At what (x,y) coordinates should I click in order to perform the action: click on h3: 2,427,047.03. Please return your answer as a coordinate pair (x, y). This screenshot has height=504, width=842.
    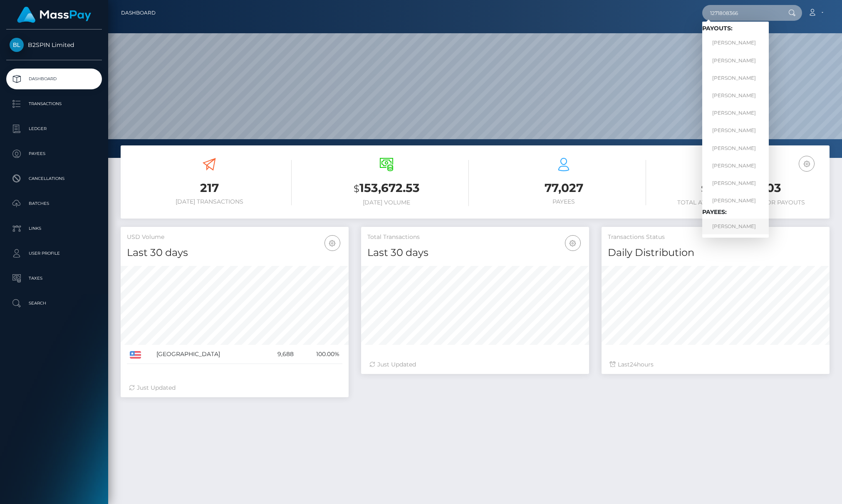
    Looking at the image, I should click on (741, 188).